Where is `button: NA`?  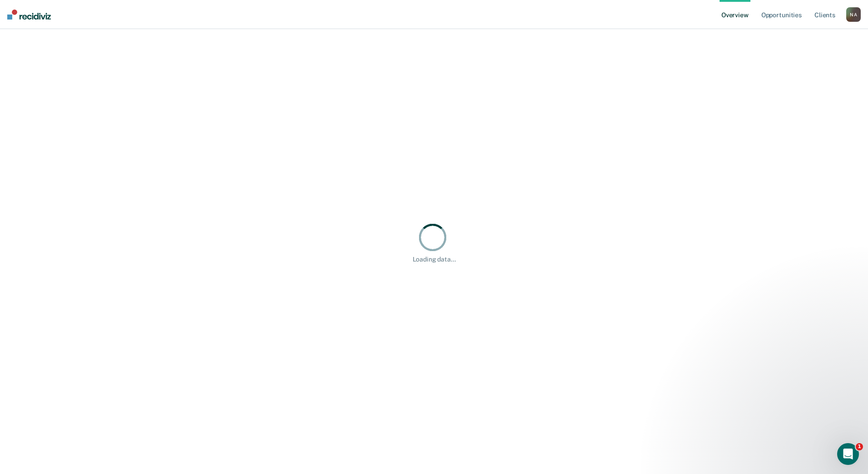 button: NA is located at coordinates (854, 14).